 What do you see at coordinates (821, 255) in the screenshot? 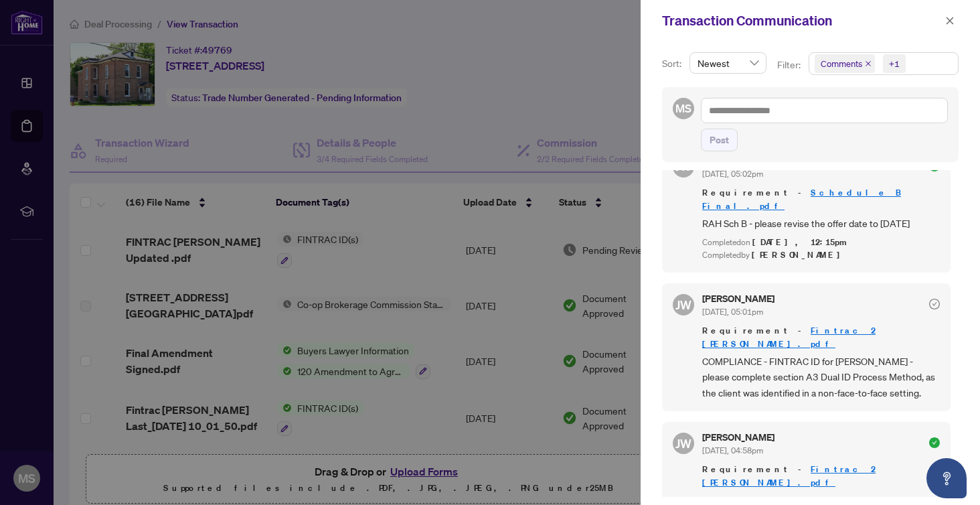
I see `div: Completed by` at bounding box center [821, 255].